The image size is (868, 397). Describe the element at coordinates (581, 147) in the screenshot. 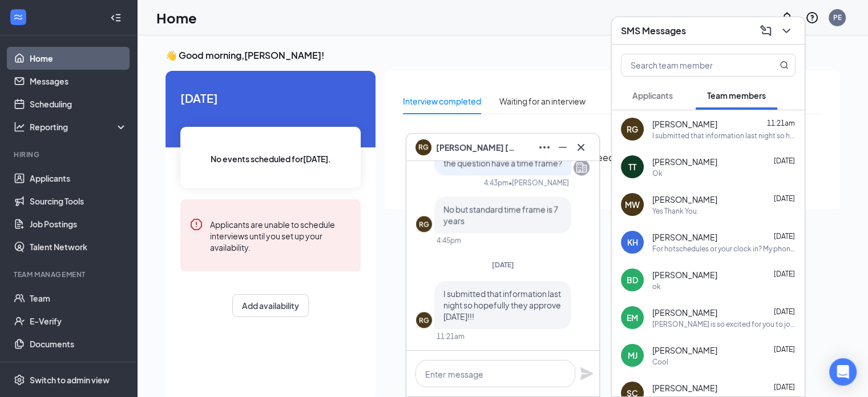

I see `button: Cross` at that location.